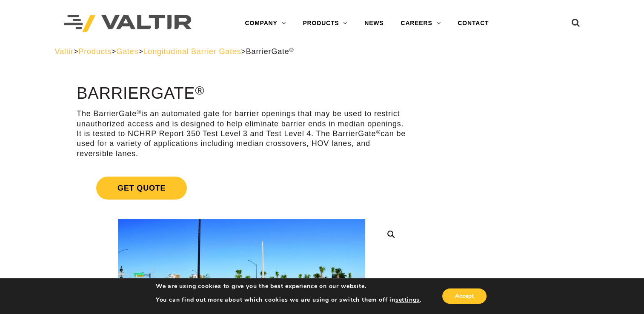 The width and height of the screenshot is (644, 314). I want to click on p: You can find out more about which cookies we are using or switch them off in ., so click(289, 300).